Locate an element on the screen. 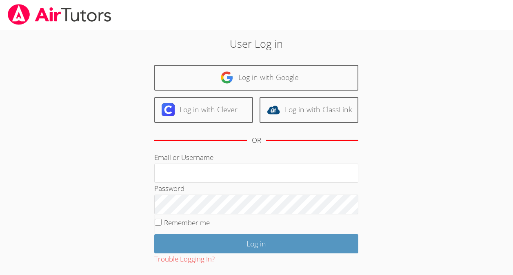  label: Remember me is located at coordinates (187, 222).